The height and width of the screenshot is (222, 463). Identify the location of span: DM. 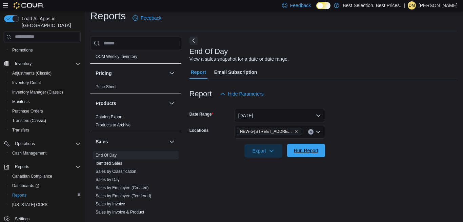
(412, 5).